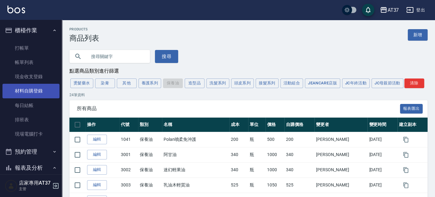 This screenshot has height=197, width=435. What do you see at coordinates (35, 189) in the screenshot?
I see `p: 主管` at bounding box center [35, 189].